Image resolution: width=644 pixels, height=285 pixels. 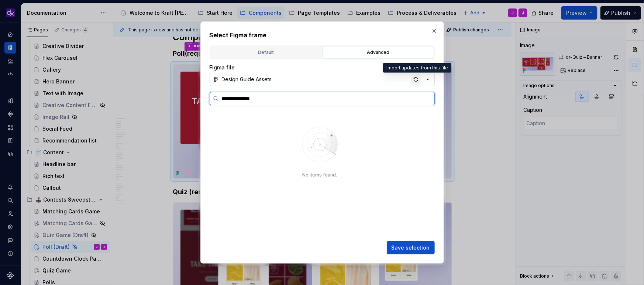 I want to click on label: Figma file, so click(x=222, y=68).